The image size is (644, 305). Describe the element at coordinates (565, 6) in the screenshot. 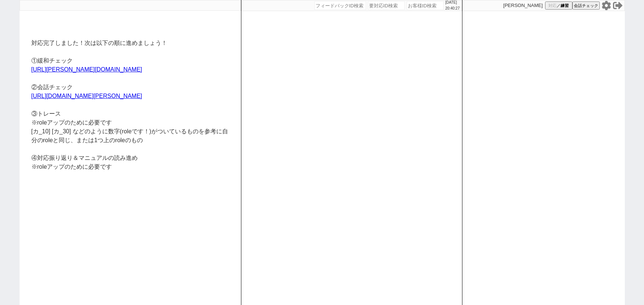

I see `span: 練習` at that location.